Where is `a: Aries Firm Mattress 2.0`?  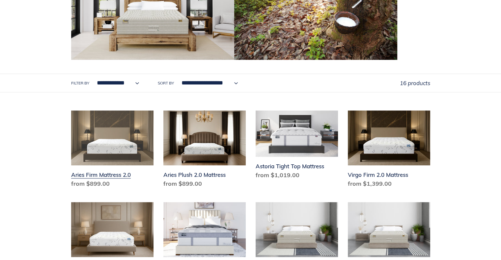
a: Aries Firm Mattress 2.0 is located at coordinates (112, 151).